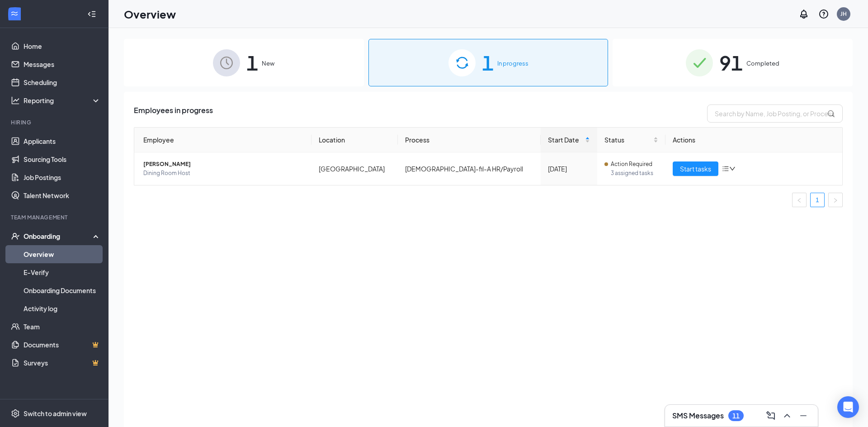 The height and width of the screenshot is (427, 868). Describe the element at coordinates (62, 254) in the screenshot. I see `a: Overview` at that location.